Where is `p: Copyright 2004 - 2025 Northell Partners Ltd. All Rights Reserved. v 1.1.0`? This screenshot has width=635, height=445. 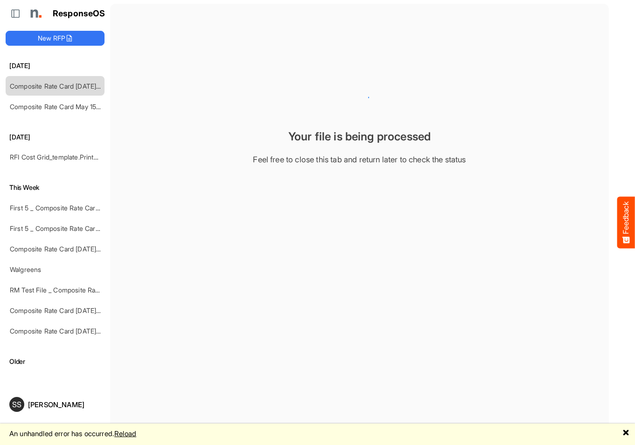 p: Copyright 2004 - 2025 Northell Partners Ltd. All Rights Reserved. v 1.1.0 is located at coordinates (55, 431).